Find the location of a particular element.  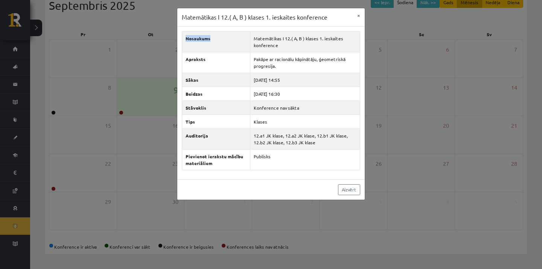

th: Nosaukums is located at coordinates (216, 41).